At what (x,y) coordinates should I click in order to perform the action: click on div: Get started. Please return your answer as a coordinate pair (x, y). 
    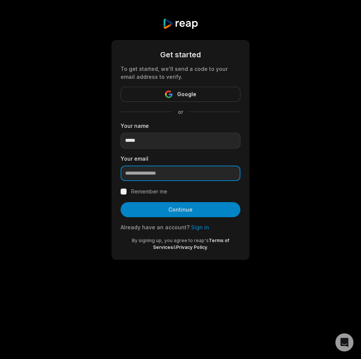
    Looking at the image, I should click on (181, 55).